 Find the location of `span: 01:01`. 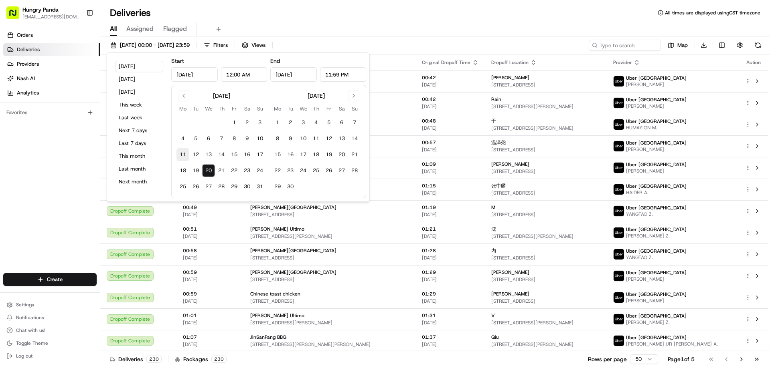

span: 01:01 is located at coordinates (210, 316).